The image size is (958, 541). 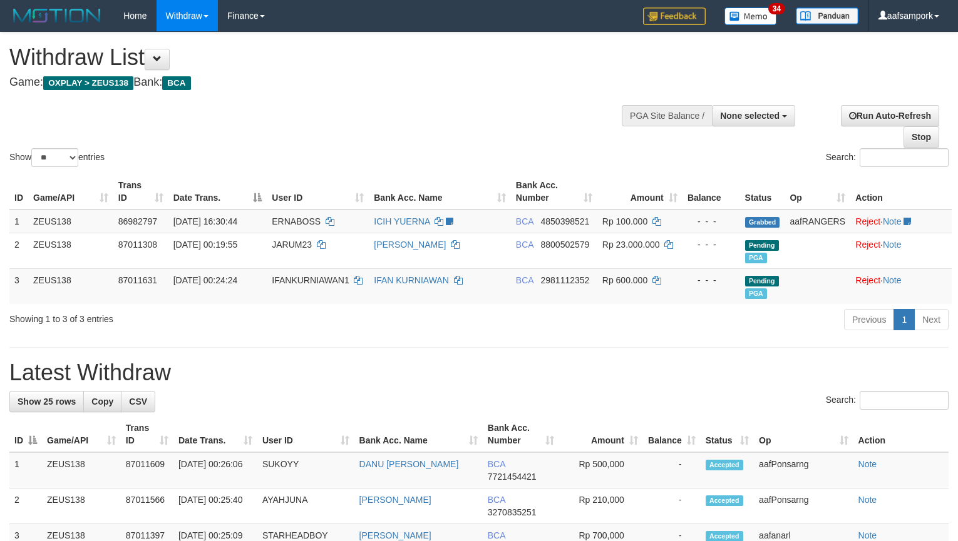 I want to click on th: Balance: activate to sort column ascending, so click(x=672, y=434).